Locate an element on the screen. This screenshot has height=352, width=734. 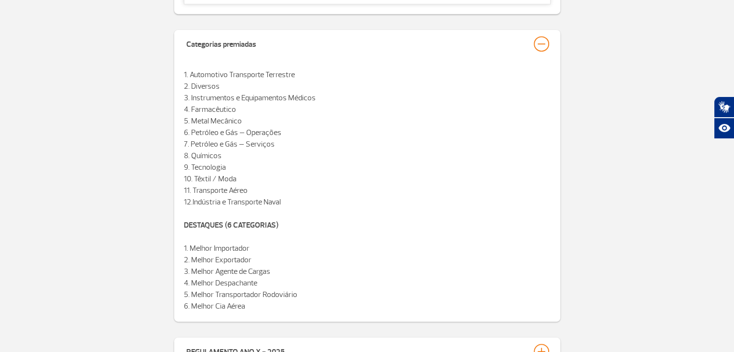
button: Abrir tradutor de língua de sinais. is located at coordinates (723, 107).